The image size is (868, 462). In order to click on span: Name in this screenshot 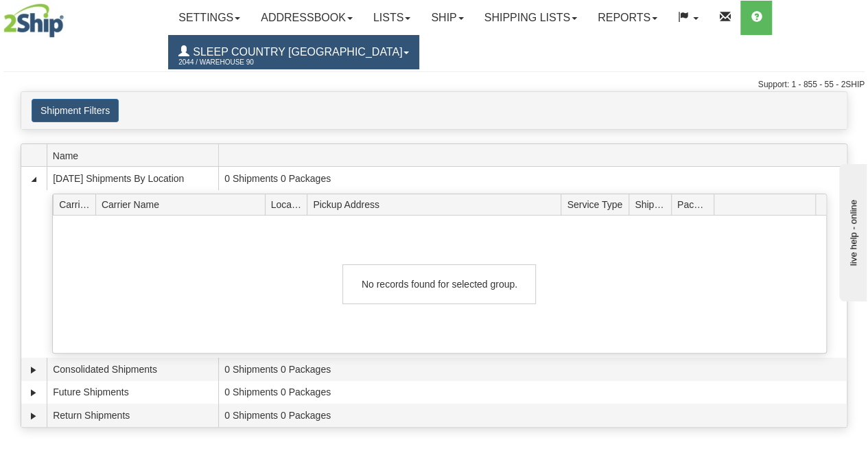, I will do `click(135, 156)`.